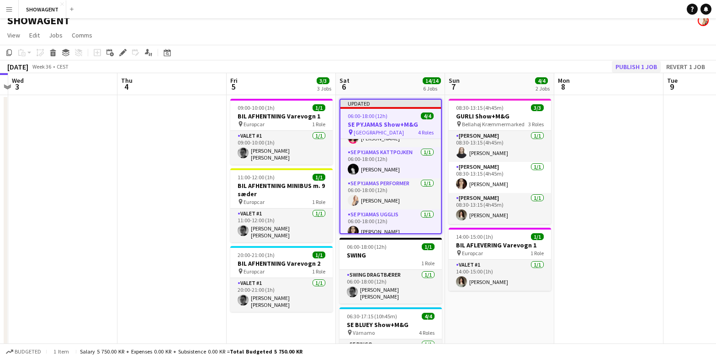  What do you see at coordinates (191, 351) in the screenshot?
I see `div: Salary 5 750.00 KR + Expenses 0.00 KR + Subsistence 0.00 KR =` at bounding box center [191, 351].